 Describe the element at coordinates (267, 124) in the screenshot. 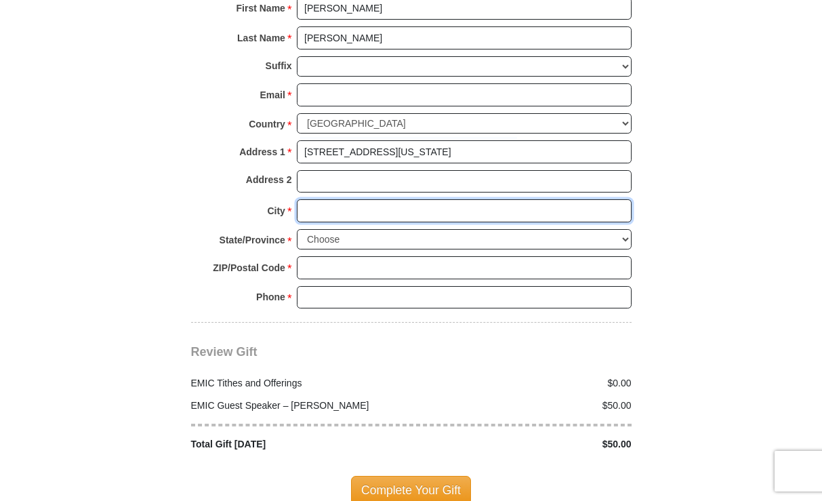

I see `strong: Country` at that location.